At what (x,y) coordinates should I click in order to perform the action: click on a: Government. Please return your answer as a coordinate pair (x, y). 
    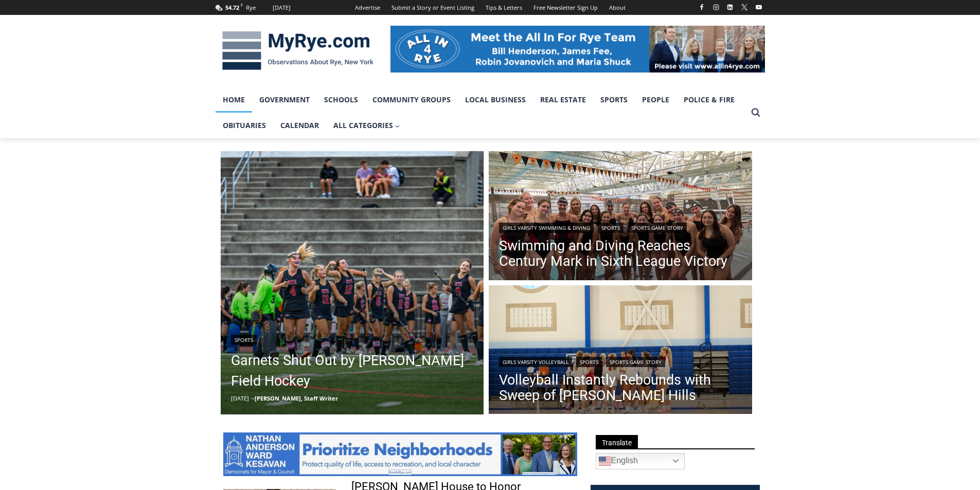
    Looking at the image, I should click on (285, 100).